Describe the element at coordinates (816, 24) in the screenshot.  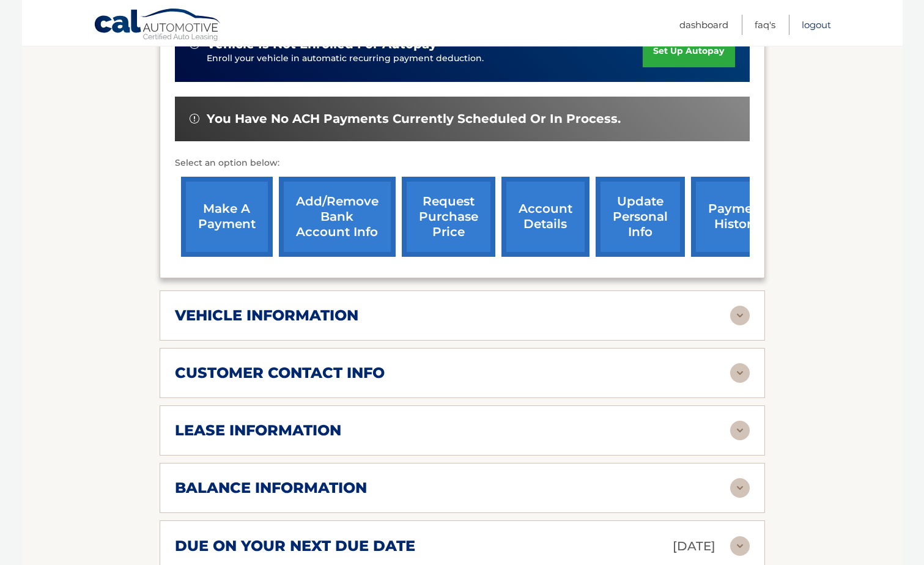
I see `a: Logout` at that location.